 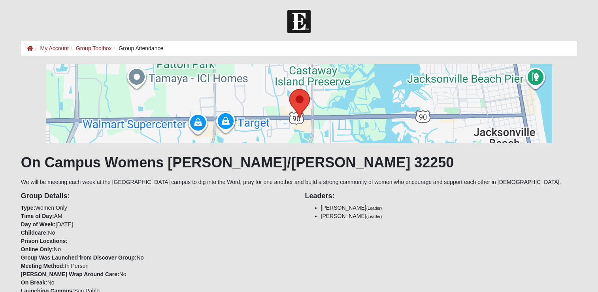 I want to click on h4: Leaders:, so click(x=441, y=196).